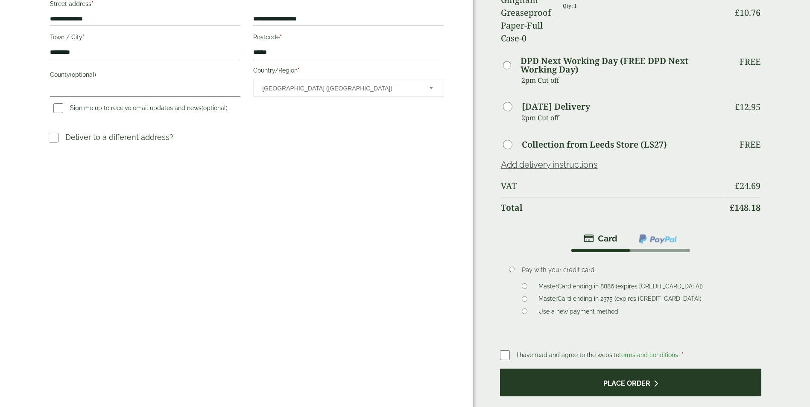 Image resolution: width=810 pixels, height=407 pixels. What do you see at coordinates (612, 207) in the screenshot?
I see `th: Total` at bounding box center [612, 207].